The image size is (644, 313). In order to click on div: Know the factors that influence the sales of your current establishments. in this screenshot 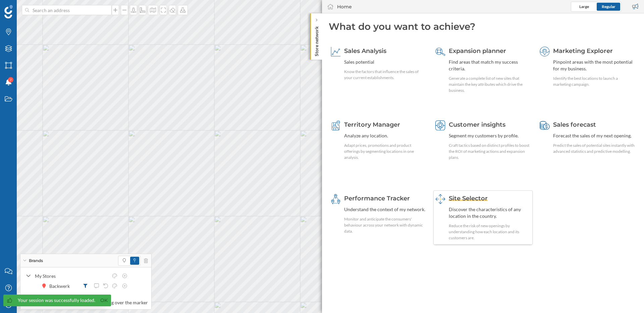, I will do `click(385, 75)`.